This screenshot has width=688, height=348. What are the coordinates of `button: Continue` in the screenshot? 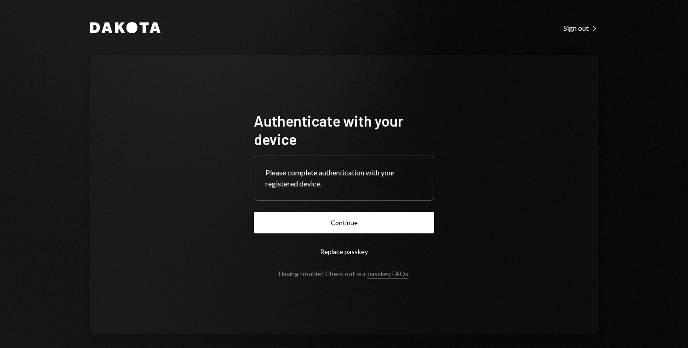 It's located at (344, 222).